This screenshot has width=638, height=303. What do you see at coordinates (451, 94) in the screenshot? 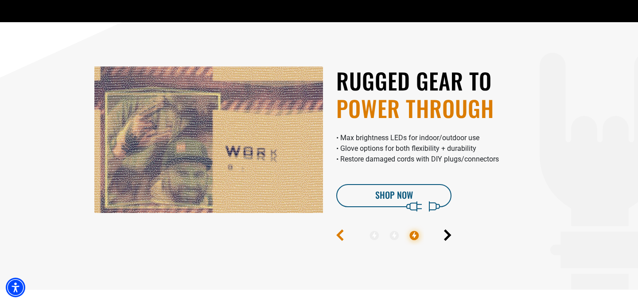
I see `h2: RUGGED GEAR TO` at bounding box center [451, 94].